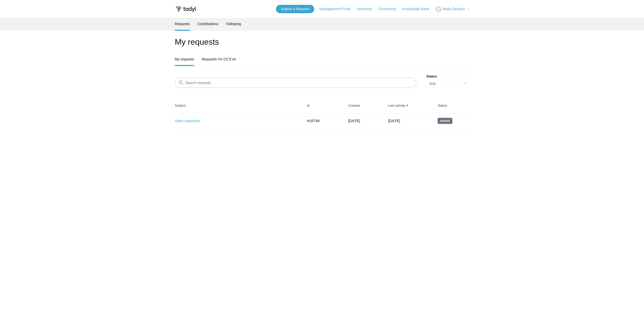 This screenshot has width=644, height=326. Describe the element at coordinates (322, 42) in the screenshot. I see `h1: My requests` at that location.